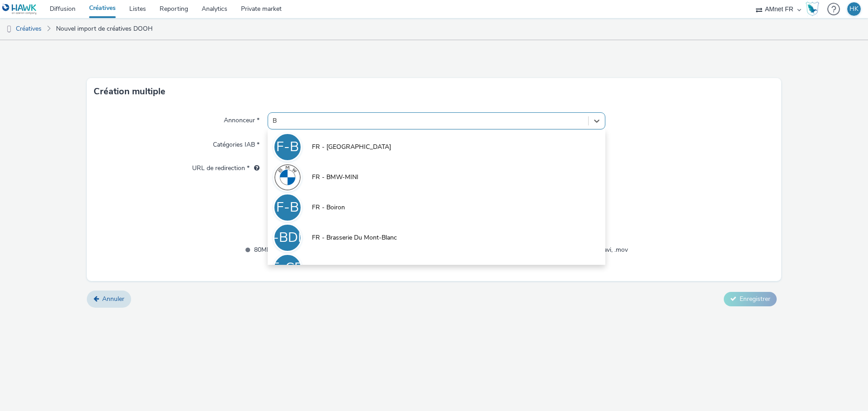 The height and width of the screenshot is (411, 868). Describe the element at coordinates (343, 249) in the screenshot. I see `span: 80MB max` at that location.